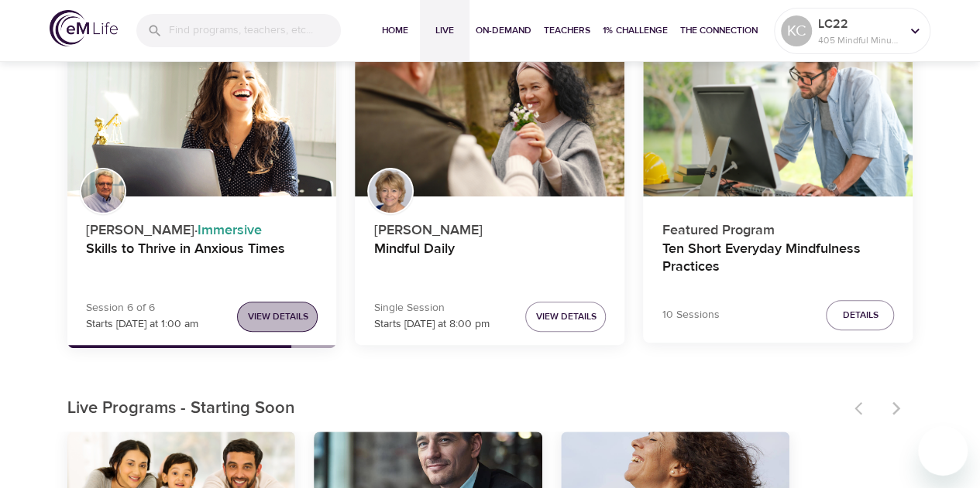  Describe the element at coordinates (567, 31) in the screenshot. I see `span: Teachers` at that location.